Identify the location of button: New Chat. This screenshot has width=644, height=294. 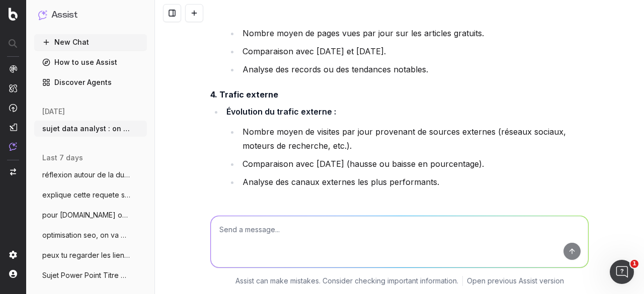
(91, 42).